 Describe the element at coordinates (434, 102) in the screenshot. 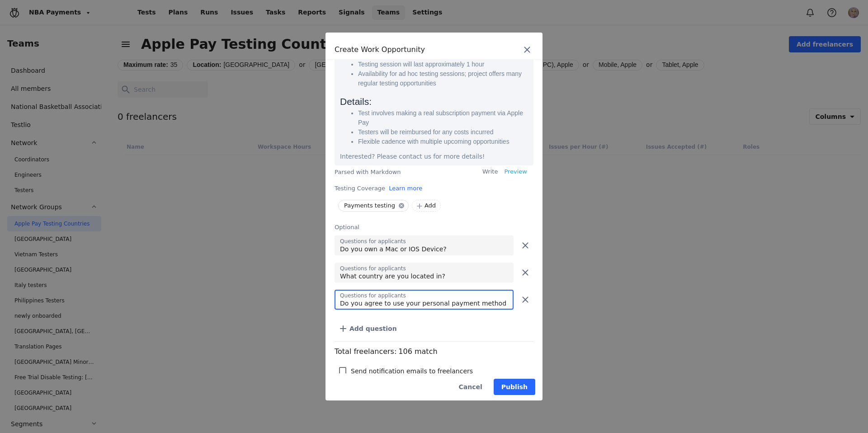

I see `h2: Details:` at that location.